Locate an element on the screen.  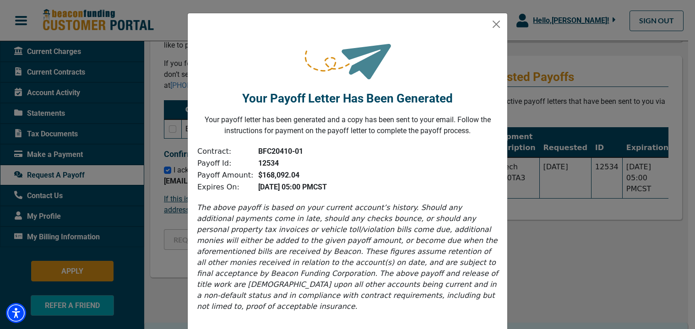
td: Payoff Id: is located at coordinates (225, 164).